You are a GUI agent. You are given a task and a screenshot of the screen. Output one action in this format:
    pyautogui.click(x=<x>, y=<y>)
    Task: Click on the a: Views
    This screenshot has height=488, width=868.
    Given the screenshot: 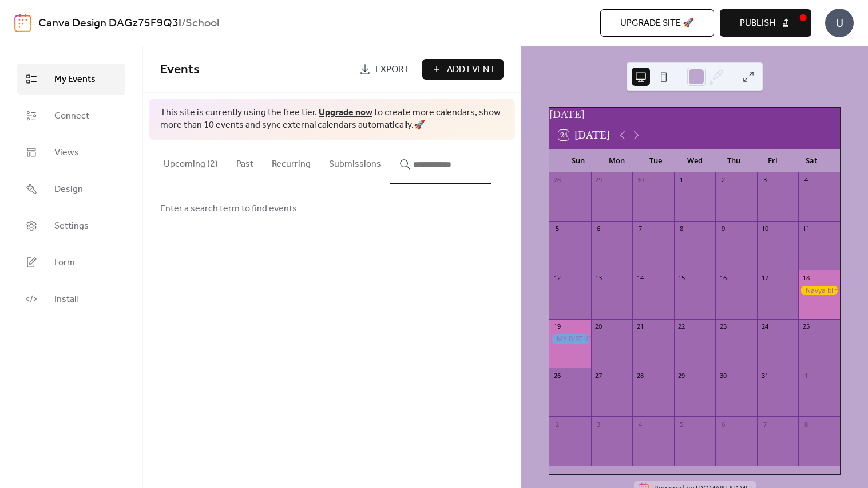 What is the action you would take?
    pyautogui.click(x=71, y=152)
    